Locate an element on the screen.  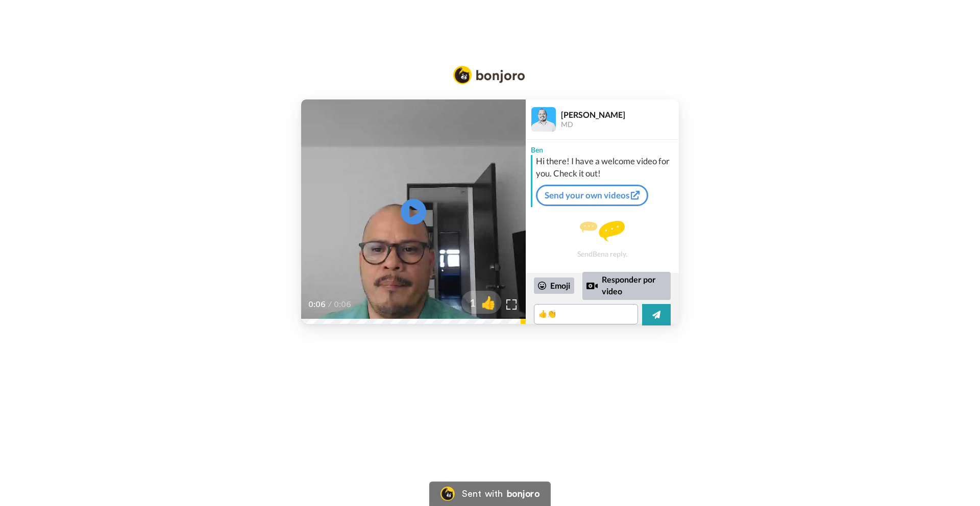
img: message.svg is located at coordinates (602, 231).